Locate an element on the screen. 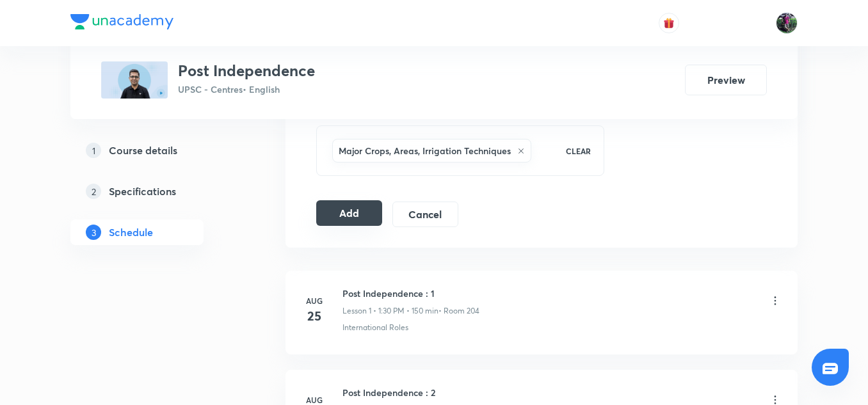  p: 1 is located at coordinates (94, 151).